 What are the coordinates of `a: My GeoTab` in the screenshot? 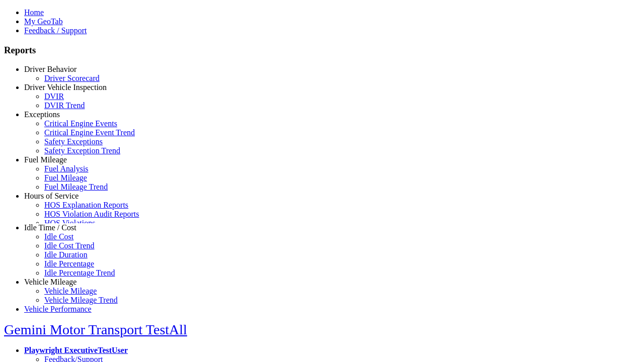 It's located at (44, 21).